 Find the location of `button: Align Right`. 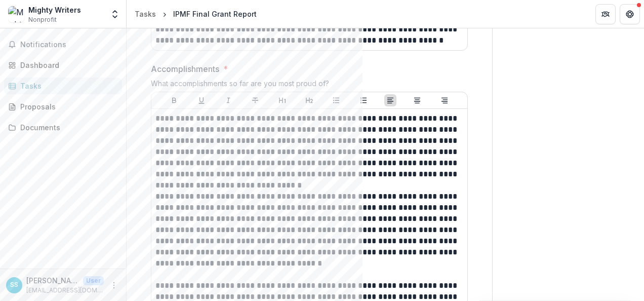

button: Align Right is located at coordinates (444, 100).